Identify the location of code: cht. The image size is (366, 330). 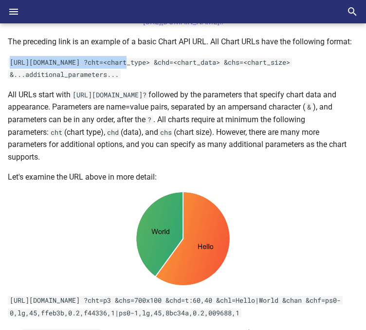
(56, 132).